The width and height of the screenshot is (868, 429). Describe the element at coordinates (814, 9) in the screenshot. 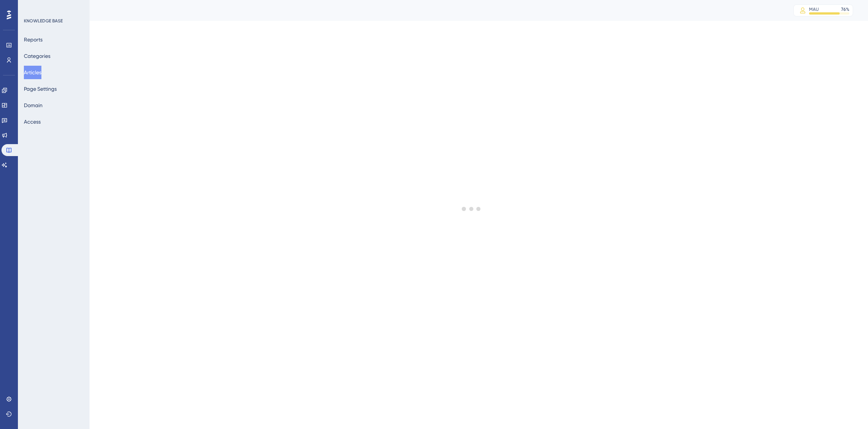

I see `div: MAU` at that location.